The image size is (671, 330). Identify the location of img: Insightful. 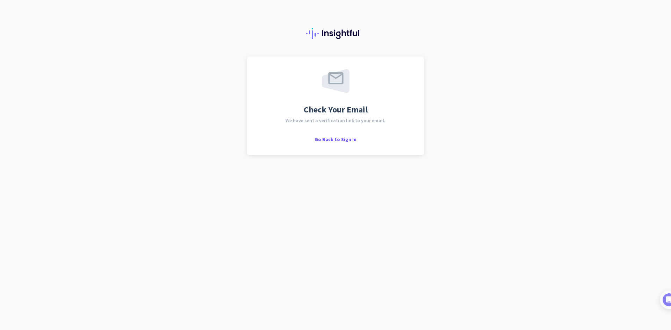
(335, 34).